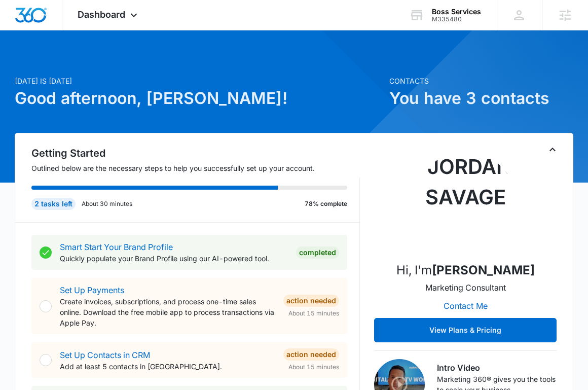  I want to click on a: Smart Start Your Brand Profile, so click(116, 247).